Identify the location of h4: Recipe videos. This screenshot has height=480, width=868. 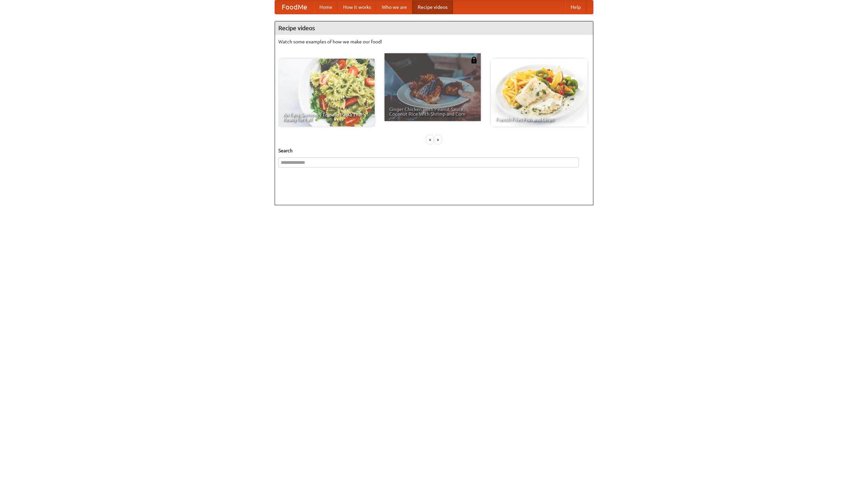
(434, 28).